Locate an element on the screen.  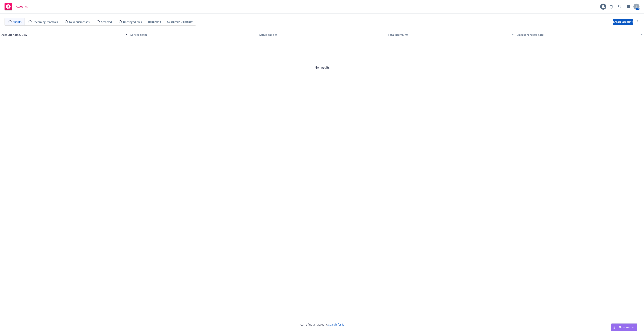
span: Upcoming renewals is located at coordinates (45, 22).